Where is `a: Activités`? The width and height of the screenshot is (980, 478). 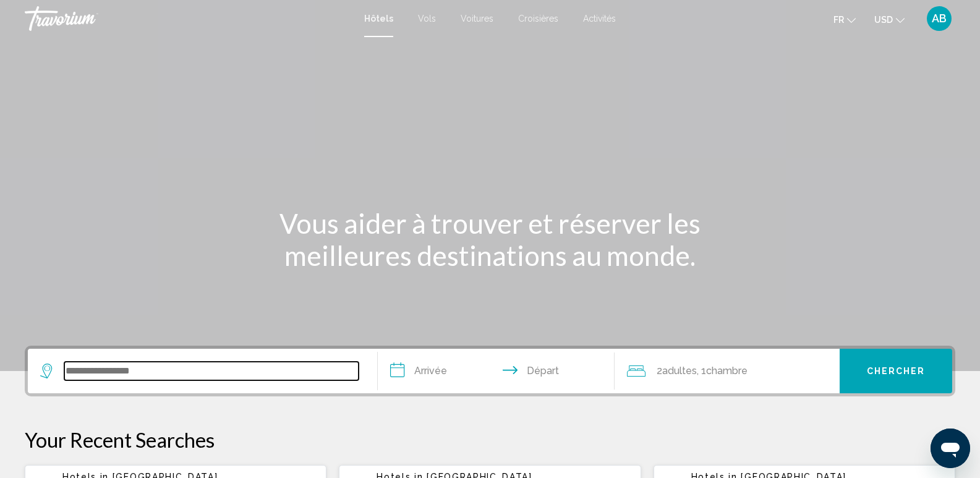
a: Activités is located at coordinates (599, 18).